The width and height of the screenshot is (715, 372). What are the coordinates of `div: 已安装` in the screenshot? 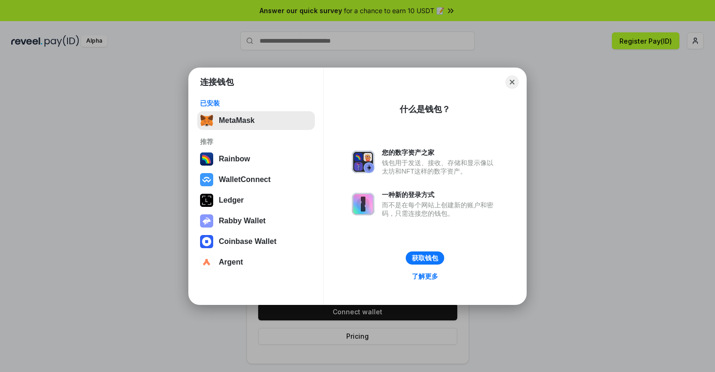 It's located at (256, 103).